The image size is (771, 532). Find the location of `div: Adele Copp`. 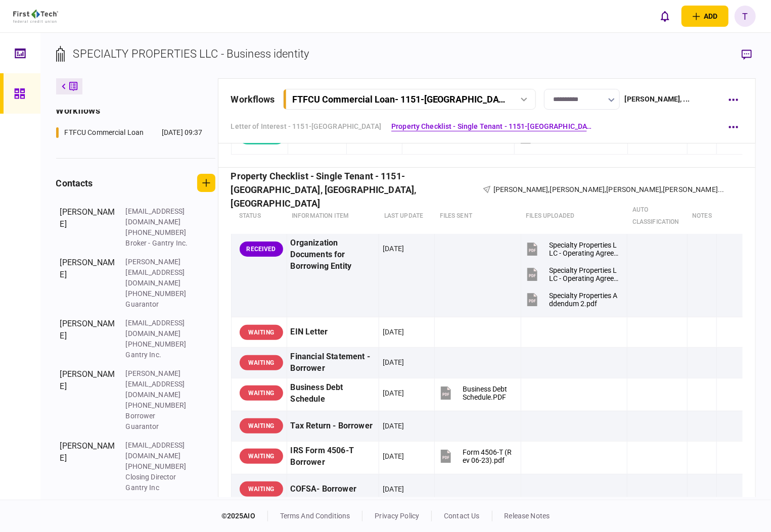

div: Adele Copp is located at coordinates (609, 190).